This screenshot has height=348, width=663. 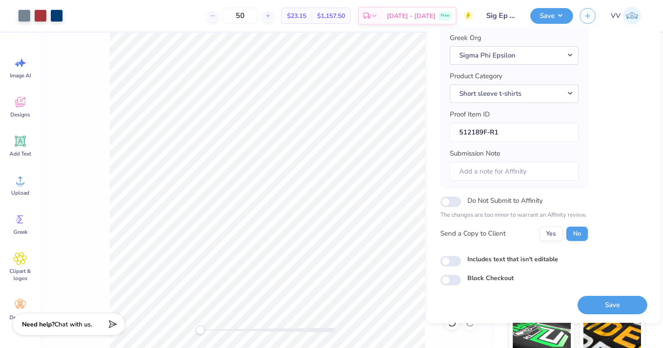 What do you see at coordinates (20, 275) in the screenshot?
I see `span: Clipart & logos` at bounding box center [20, 275].